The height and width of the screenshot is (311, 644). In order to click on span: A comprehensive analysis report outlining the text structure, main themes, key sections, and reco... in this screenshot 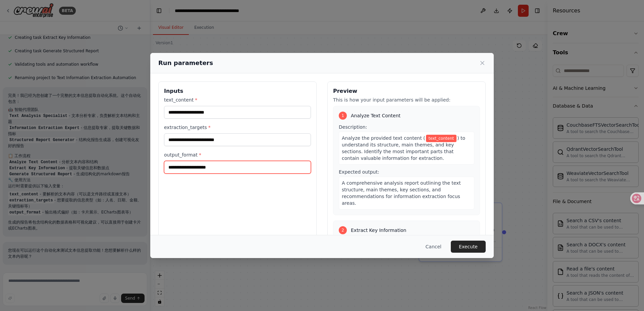, I will do `click(401, 193)`.